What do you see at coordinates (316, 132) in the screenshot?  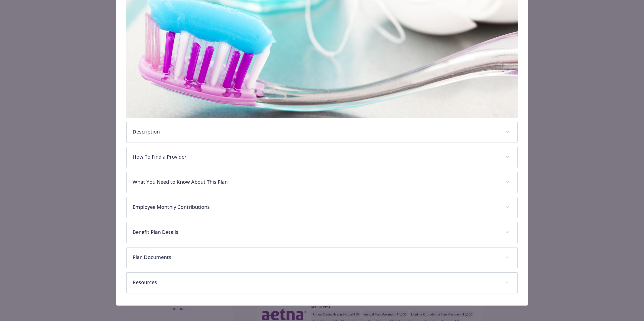 I see `p: Description` at bounding box center [316, 132].